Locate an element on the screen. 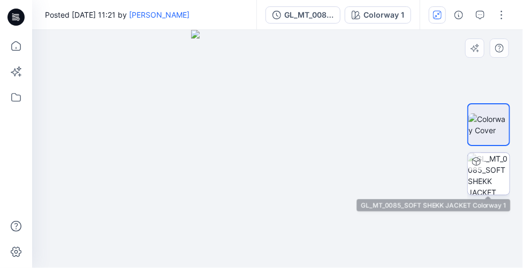 Image resolution: width=523 pixels, height=268 pixels. img: GL_MT_0085_SOFT SHEKK JACKET Colorway 1 is located at coordinates (489, 174).